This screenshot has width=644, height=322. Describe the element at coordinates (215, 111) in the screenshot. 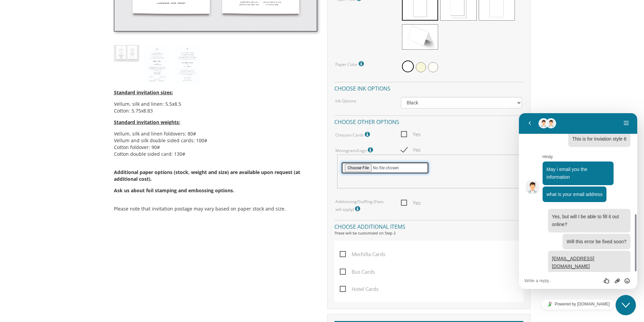

I see `li: Cotton: 5.75x8.83` at that location.